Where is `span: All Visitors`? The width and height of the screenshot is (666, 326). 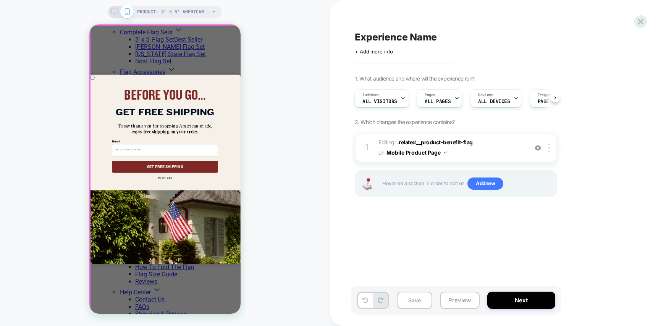 span: All Visitors is located at coordinates (380, 102).